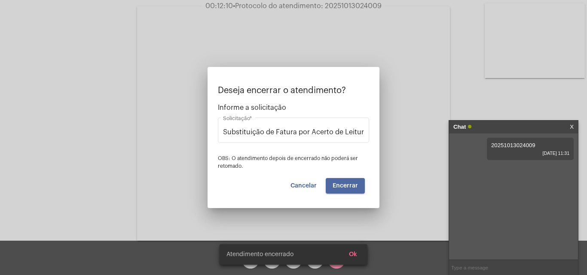 The image size is (587, 275). Describe the element at coordinates (303, 186) in the screenshot. I see `button: Cancelar` at that location.